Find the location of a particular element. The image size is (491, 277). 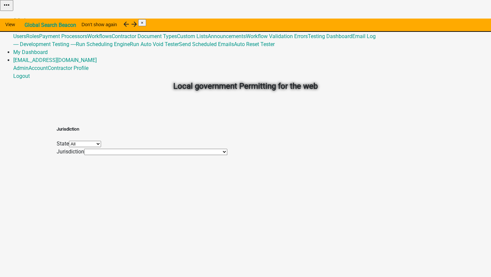

strong: Global Search Beacon is located at coordinates (50, 25).